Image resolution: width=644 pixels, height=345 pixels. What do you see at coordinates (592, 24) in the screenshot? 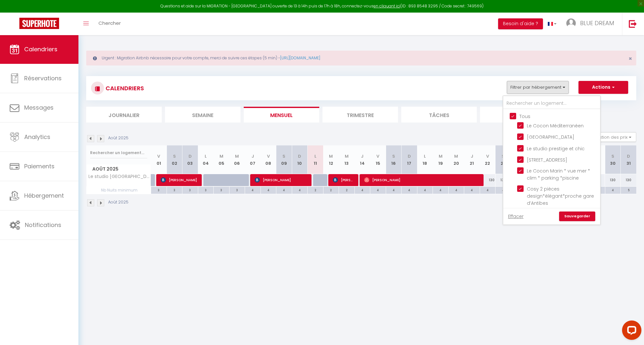
I see `a: ... BLUE DREAM` at bounding box center [592, 24].